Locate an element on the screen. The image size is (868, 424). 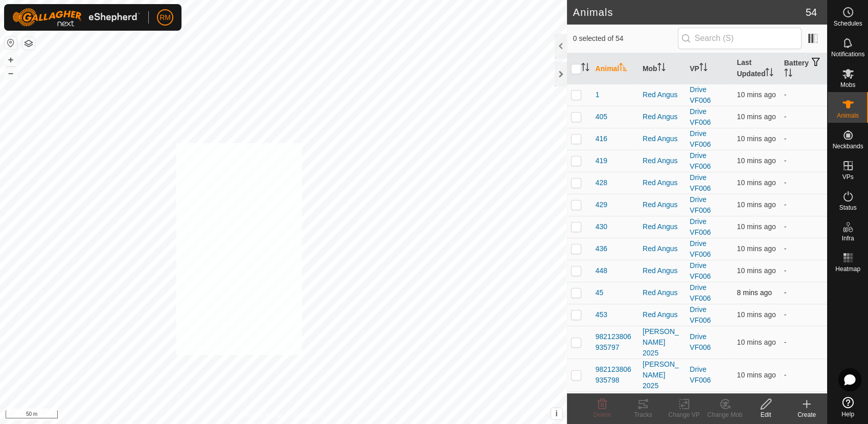
th: Animal is located at coordinates (615, 69).